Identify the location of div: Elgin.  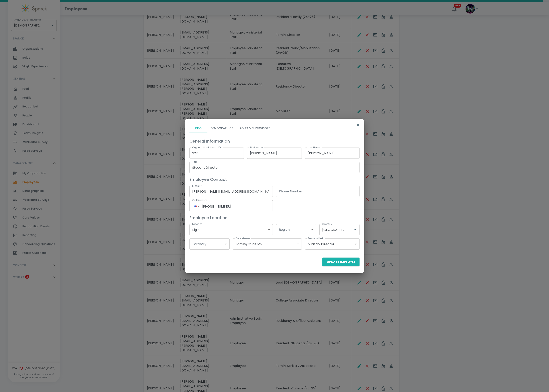
(231, 230).